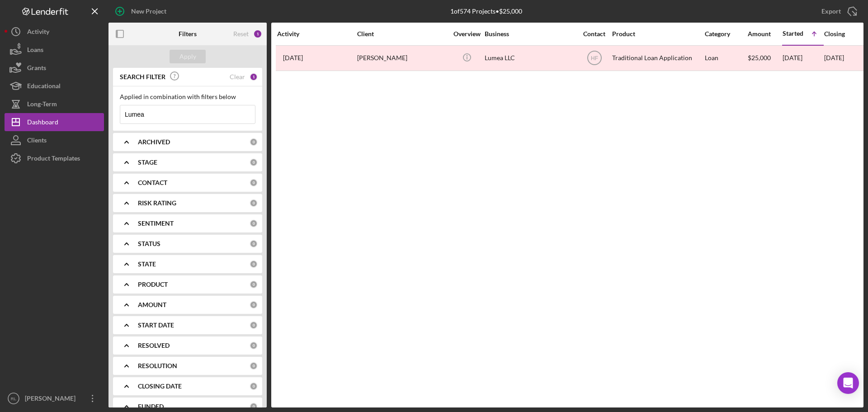 The height and width of the screenshot is (412, 868). Describe the element at coordinates (237, 77) in the screenshot. I see `div: Clear` at that location.